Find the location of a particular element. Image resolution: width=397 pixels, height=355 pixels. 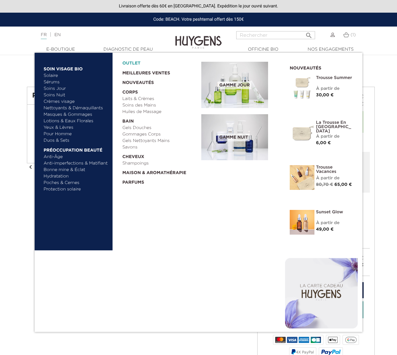

a: FR is located at coordinates (44, 36).